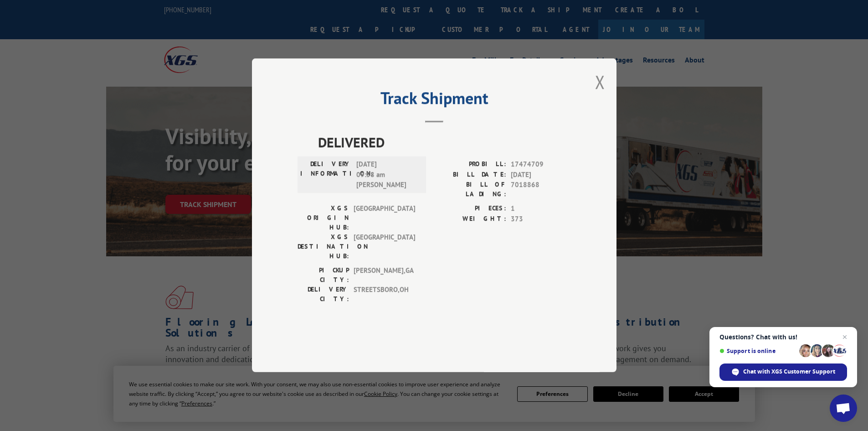 The height and width of the screenshot is (431, 868). What do you see at coordinates (758, 350) in the screenshot?
I see `span: Support is online` at bounding box center [758, 350].